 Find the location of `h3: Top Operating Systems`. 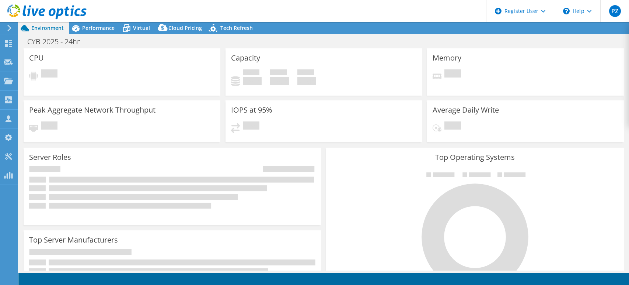

h3: Top Operating Systems is located at coordinates (475, 157).